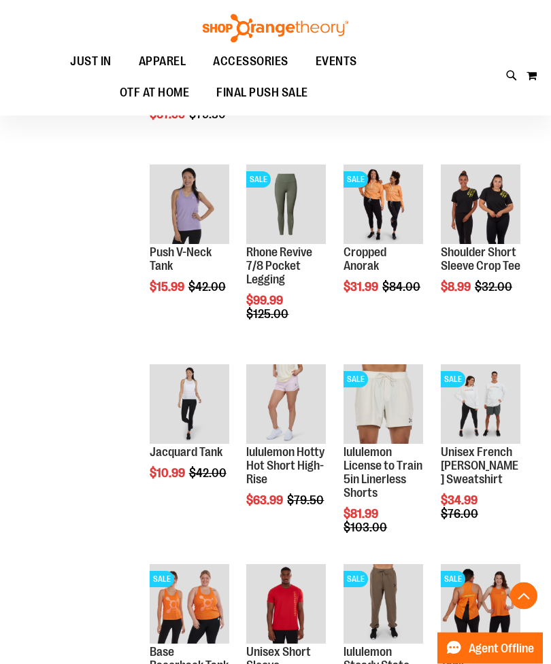 The width and height of the screenshot is (551, 664). Describe the element at coordinates (189, 405) in the screenshot. I see `img: Front view of Jacquard Tank` at that location.